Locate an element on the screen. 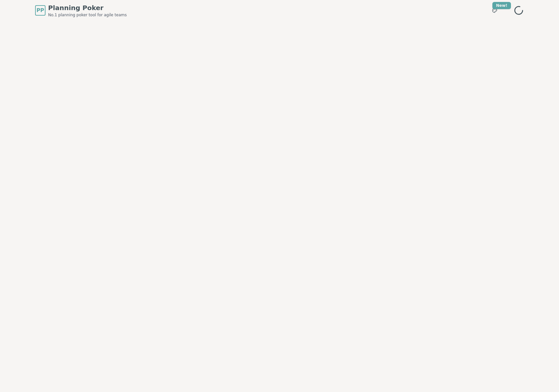 Image resolution: width=559 pixels, height=392 pixels. button: New! is located at coordinates (495, 11).